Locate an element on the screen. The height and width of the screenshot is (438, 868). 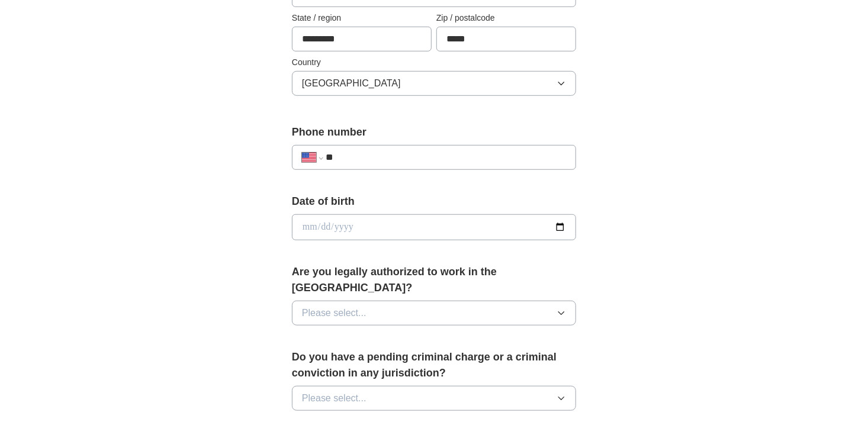
label: Zip / postalcode is located at coordinates (506, 18).